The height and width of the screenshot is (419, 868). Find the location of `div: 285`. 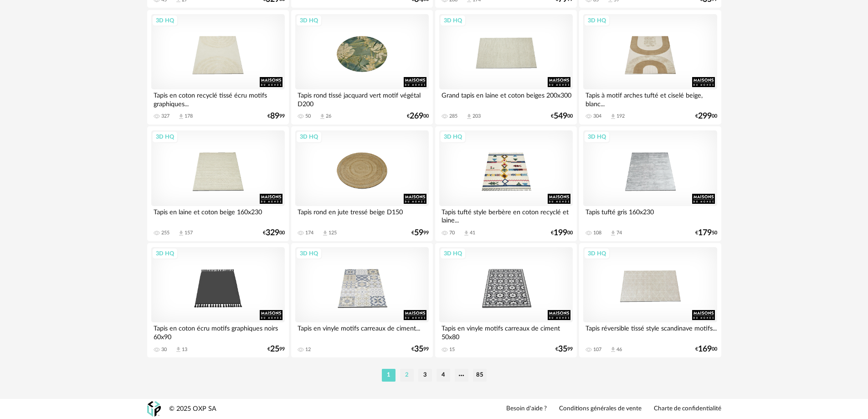

div: 285 is located at coordinates (453, 116).